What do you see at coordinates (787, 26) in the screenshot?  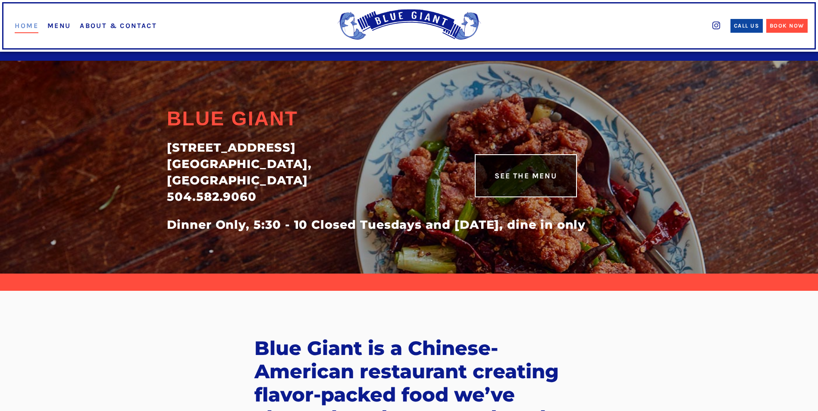 I see `div: Book Now` at bounding box center [787, 26].